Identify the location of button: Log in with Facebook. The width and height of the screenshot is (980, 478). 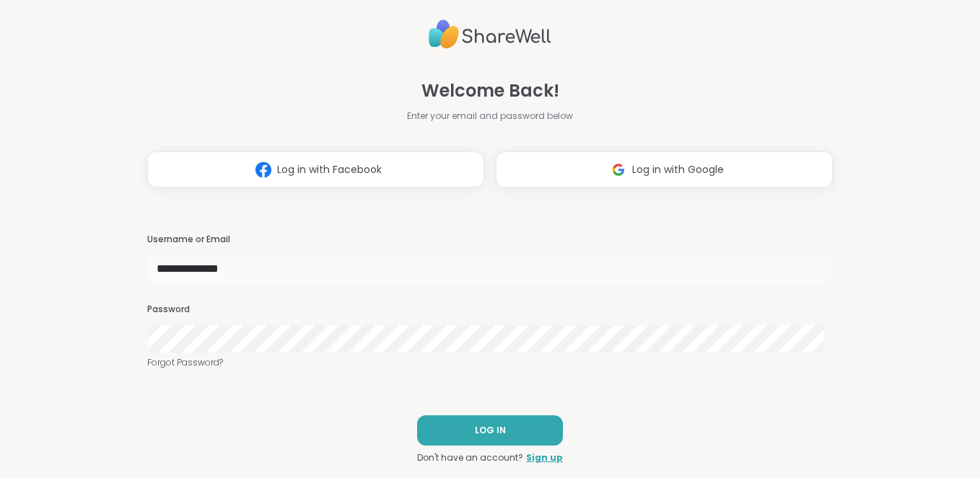
(316, 169).